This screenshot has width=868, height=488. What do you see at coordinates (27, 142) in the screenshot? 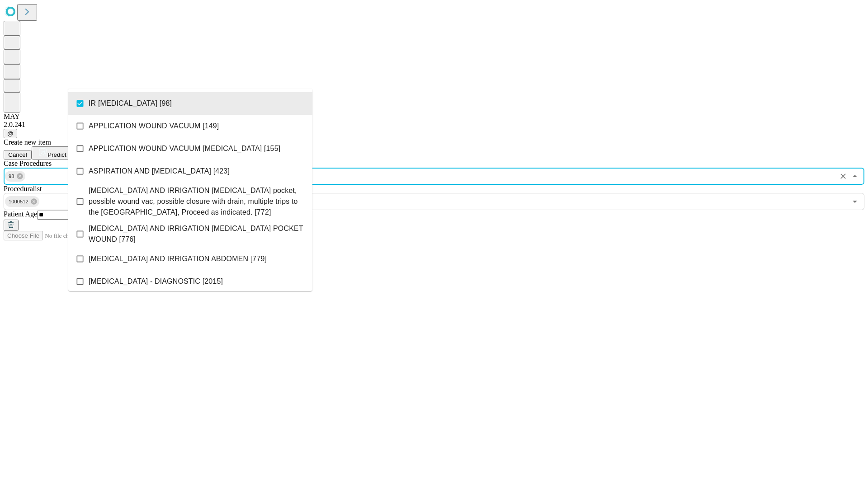
I see `span: Create new item` at bounding box center [27, 142].